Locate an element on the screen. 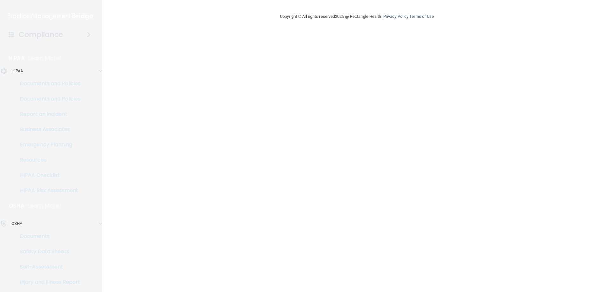 The image size is (612, 292). p: Business Associates is located at coordinates (47, 130).